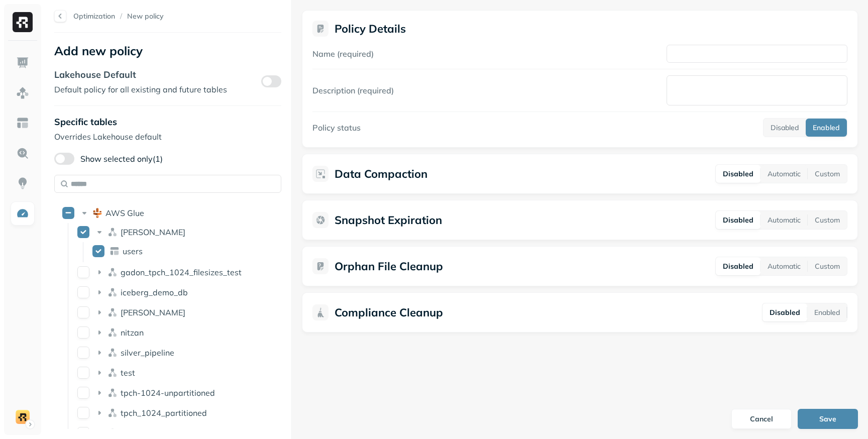 Image resolution: width=868 pixels, height=439 pixels. Describe the element at coordinates (181, 273) in the screenshot. I see `span: gadon_tpch_1024_filesizes_test` at that location.